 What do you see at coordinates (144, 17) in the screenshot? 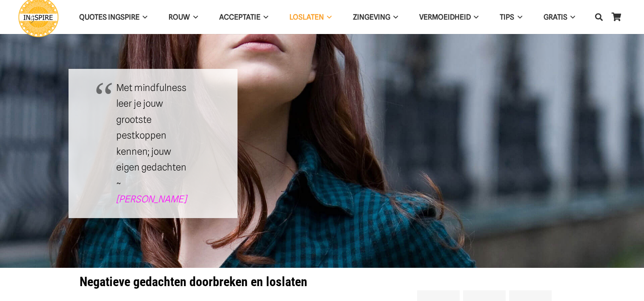
I see `span: QUOTES INGSPIRE Menu` at bounding box center [144, 17].